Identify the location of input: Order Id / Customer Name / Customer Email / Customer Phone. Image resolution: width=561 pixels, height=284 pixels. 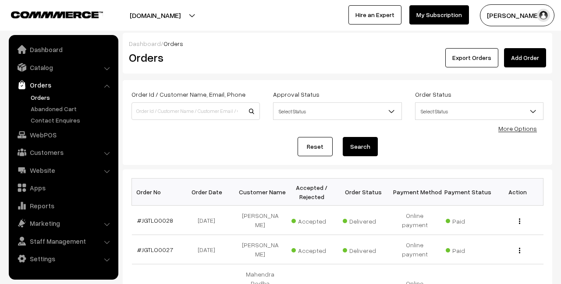
(195, 111).